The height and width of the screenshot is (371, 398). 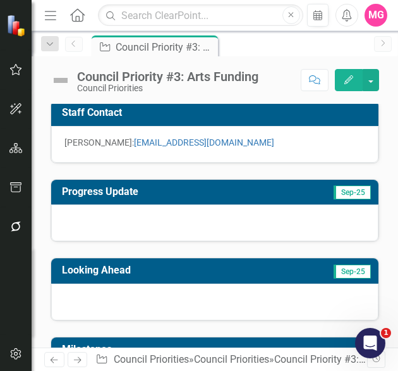 I want to click on input: Search ClearPoint..., so click(x=200, y=15).